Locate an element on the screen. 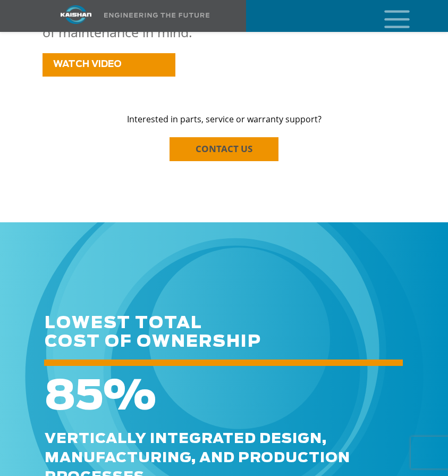 The width and height of the screenshot is (448, 476). span: 85 is located at coordinates (74, 397).